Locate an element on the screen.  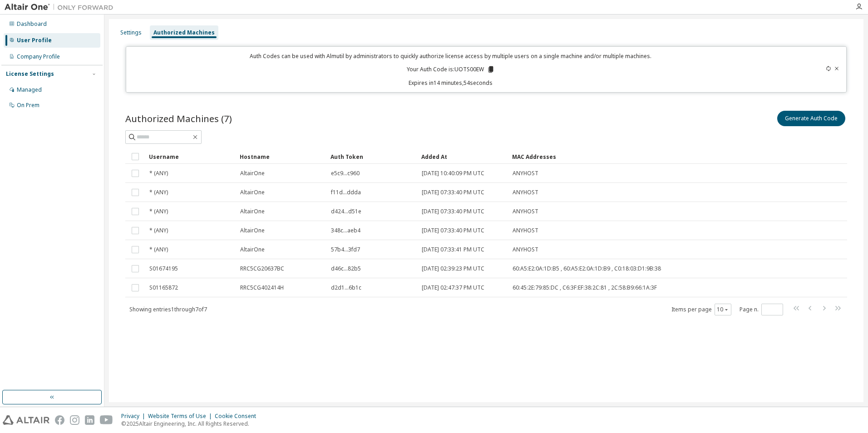
img: facebook.svg is located at coordinates (59, 420).